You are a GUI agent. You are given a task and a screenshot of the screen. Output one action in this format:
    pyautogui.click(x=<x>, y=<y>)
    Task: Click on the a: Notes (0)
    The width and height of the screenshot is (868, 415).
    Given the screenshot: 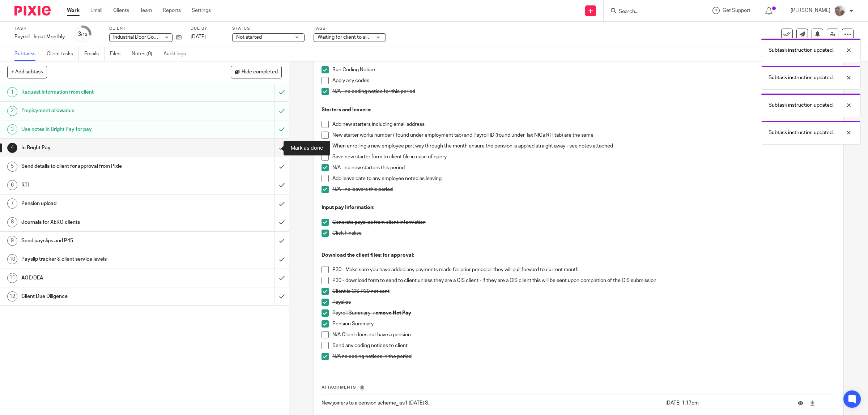 What is the action you would take?
    pyautogui.click(x=145, y=54)
    